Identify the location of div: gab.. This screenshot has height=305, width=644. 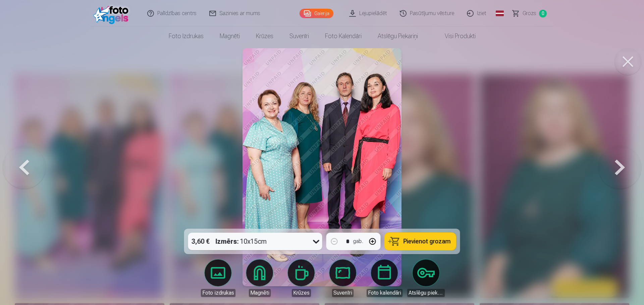
(358, 242).